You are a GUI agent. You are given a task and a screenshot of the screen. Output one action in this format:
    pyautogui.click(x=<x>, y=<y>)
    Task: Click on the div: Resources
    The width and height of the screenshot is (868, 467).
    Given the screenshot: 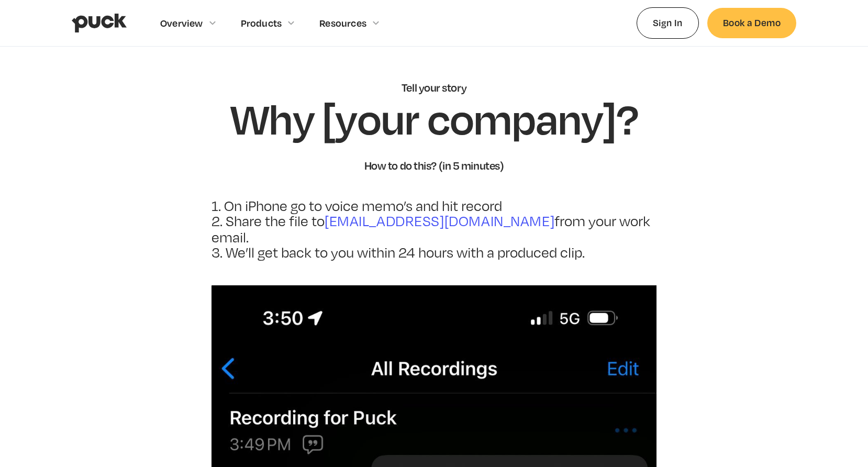 What is the action you would take?
    pyautogui.click(x=343, y=23)
    